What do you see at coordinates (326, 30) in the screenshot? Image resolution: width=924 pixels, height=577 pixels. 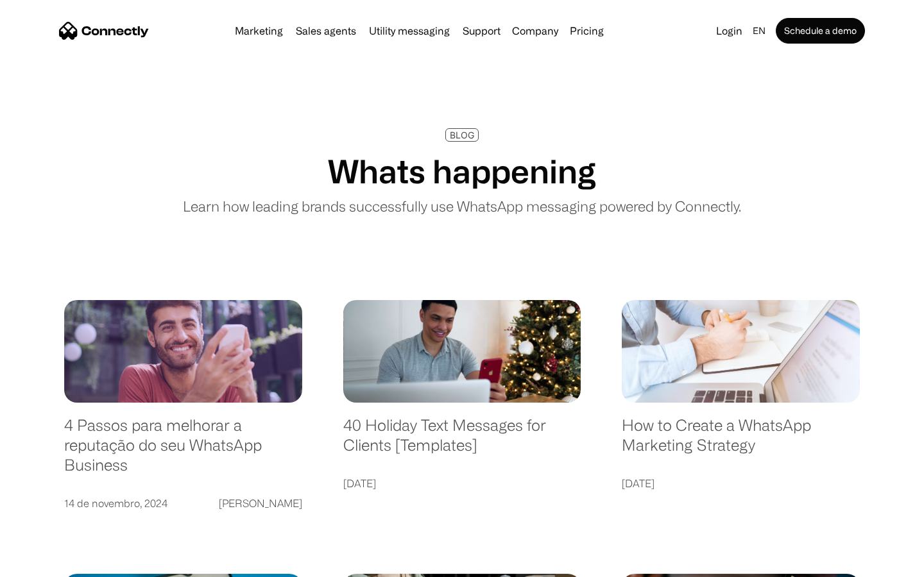 I see `a: Sales agents` at bounding box center [326, 30].